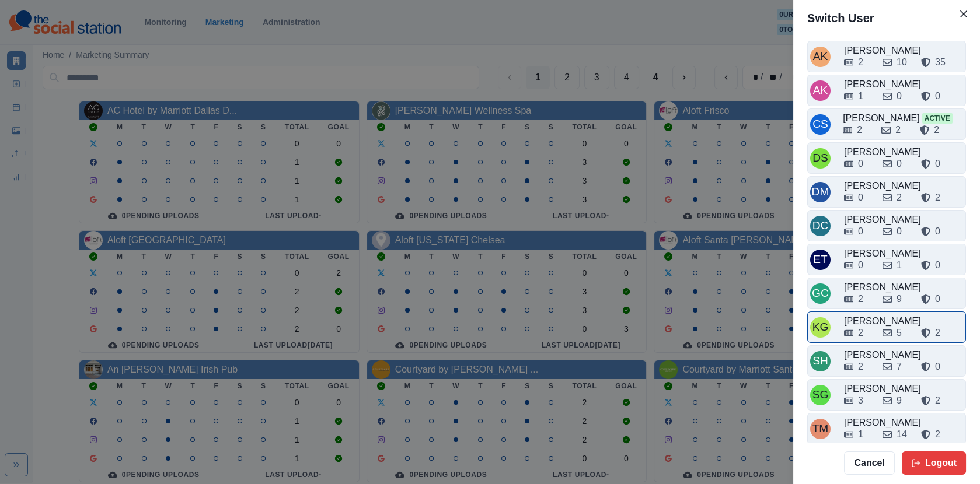 Image resolution: width=980 pixels, height=484 pixels. What do you see at coordinates (934, 463) in the screenshot?
I see `button: Logout` at bounding box center [934, 463].